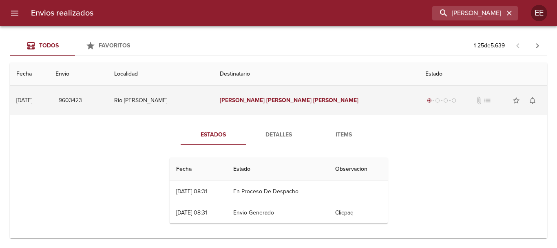 This screenshot has height=248, width=557. Describe the element at coordinates (517, 100) in the screenshot. I see `span: star_border` at that location.